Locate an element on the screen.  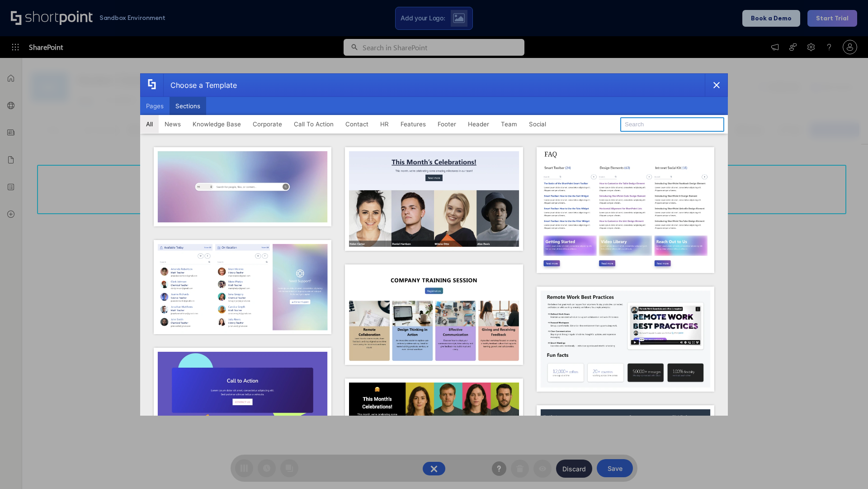
div: Choose a Template is located at coordinates (200, 85).